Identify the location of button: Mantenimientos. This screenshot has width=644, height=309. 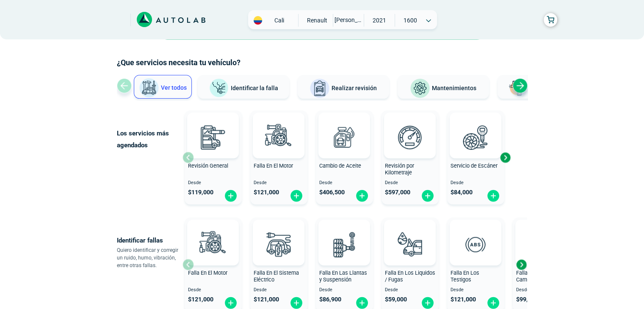
(443, 87).